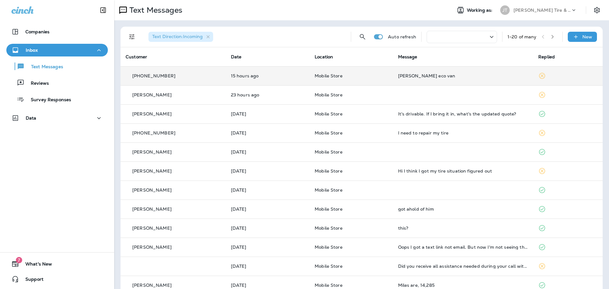 This screenshot has height=289, width=609. Describe the element at coordinates (57, 99) in the screenshot. I see `button: Survey Responses` at that location.